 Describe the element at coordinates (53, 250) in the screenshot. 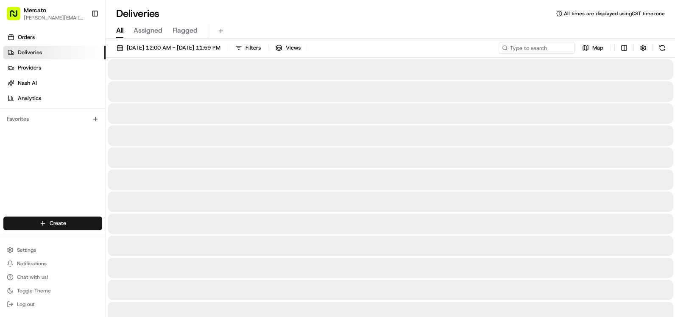

I see `button: Settings` at that location.